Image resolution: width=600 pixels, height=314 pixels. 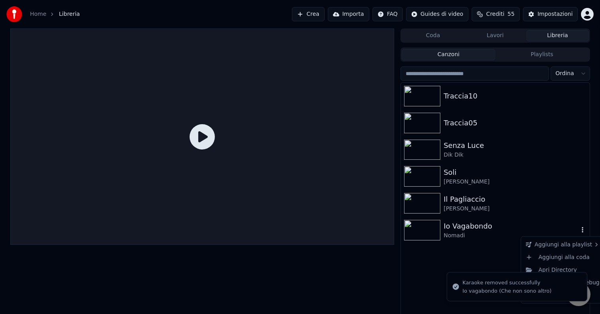 What do you see at coordinates (349, 14) in the screenshot?
I see `button: Importa` at bounding box center [349, 14].